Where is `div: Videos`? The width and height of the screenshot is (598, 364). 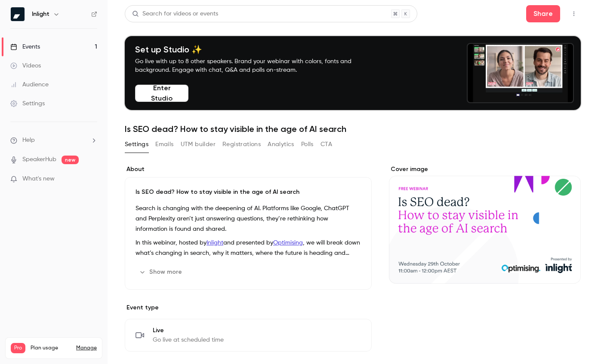
div: Videos is located at coordinates (25, 66).